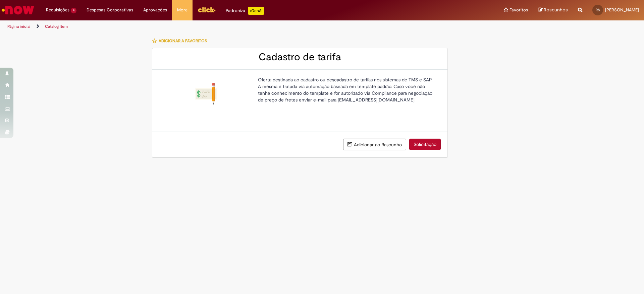 Image resolution: width=644 pixels, height=294 pixels. What do you see at coordinates (598, 10) in the screenshot?
I see `span: RS` at bounding box center [598, 10].